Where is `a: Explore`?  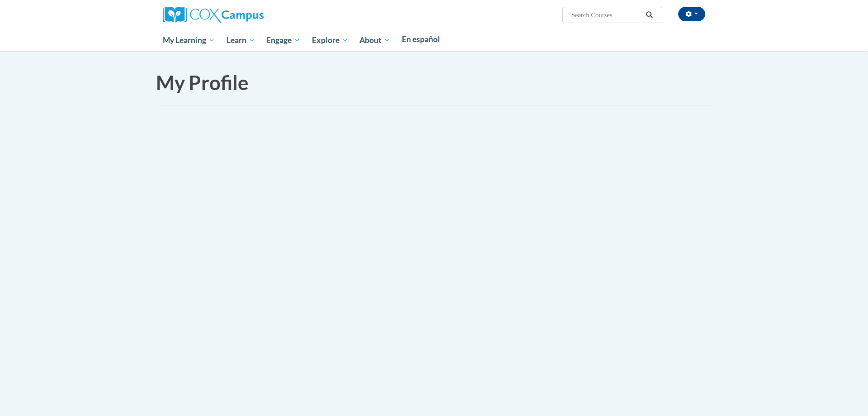 a: Explore is located at coordinates (330, 40).